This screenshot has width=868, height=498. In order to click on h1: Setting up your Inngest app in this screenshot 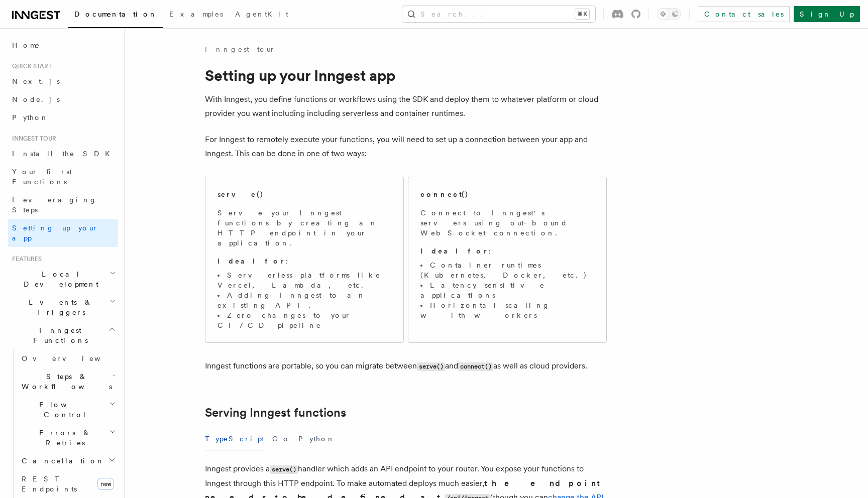, I will do `click(406, 75)`.